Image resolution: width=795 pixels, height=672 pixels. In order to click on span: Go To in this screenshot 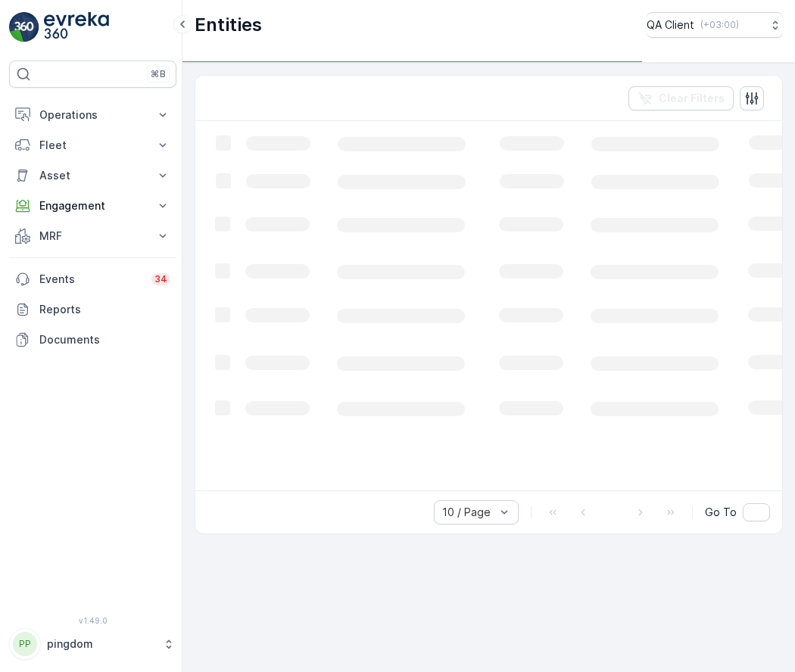, I will do `click(721, 513)`.